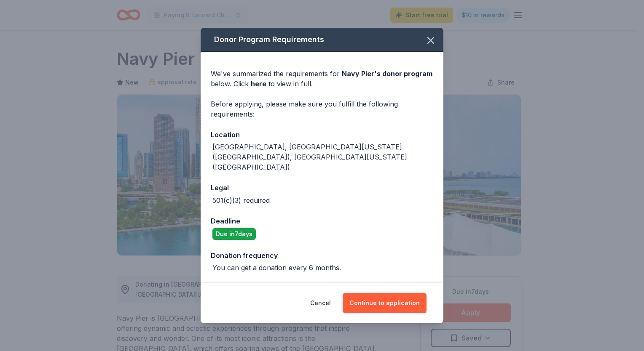 This screenshot has width=644, height=351. Describe the element at coordinates (322, 109) in the screenshot. I see `div: Before applying, please make sure you fulfill the following requirements:` at that location.